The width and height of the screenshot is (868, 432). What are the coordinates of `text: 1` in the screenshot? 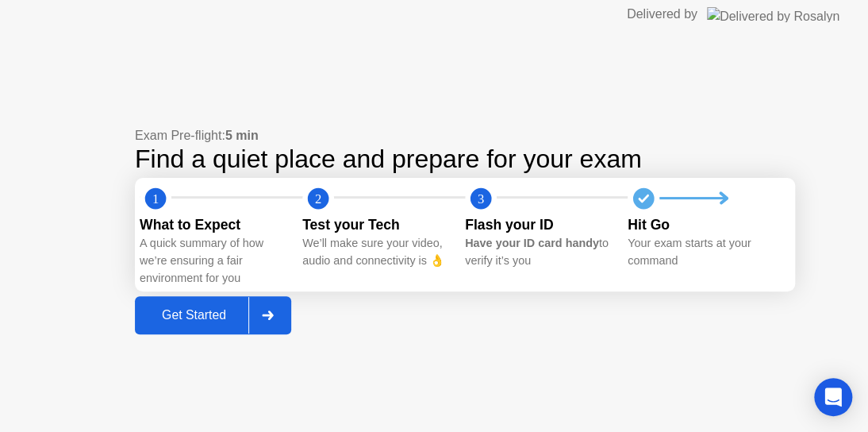 It's located at (155, 199).